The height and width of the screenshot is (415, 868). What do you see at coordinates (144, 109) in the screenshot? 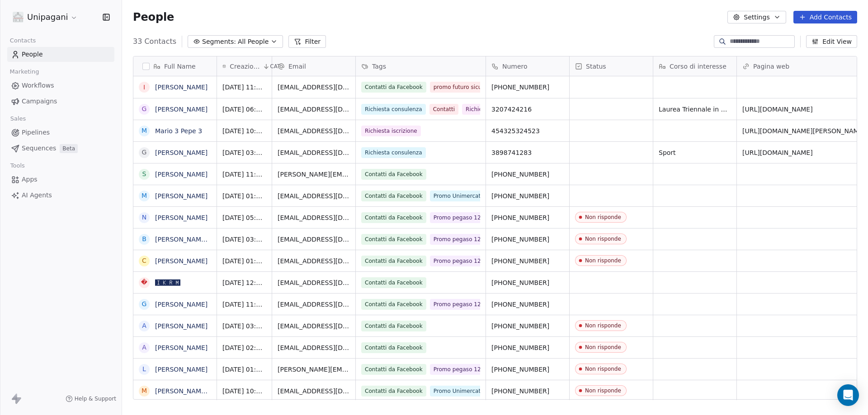
I see `div: g` at bounding box center [144, 109].